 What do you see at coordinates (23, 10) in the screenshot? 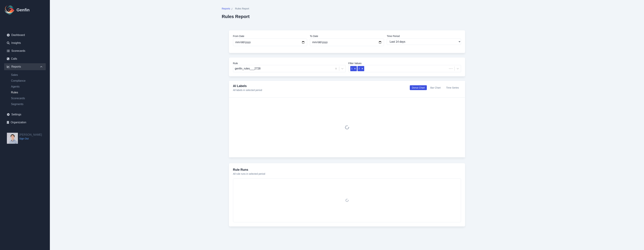
I see `h1: Genfin` at bounding box center [23, 10].